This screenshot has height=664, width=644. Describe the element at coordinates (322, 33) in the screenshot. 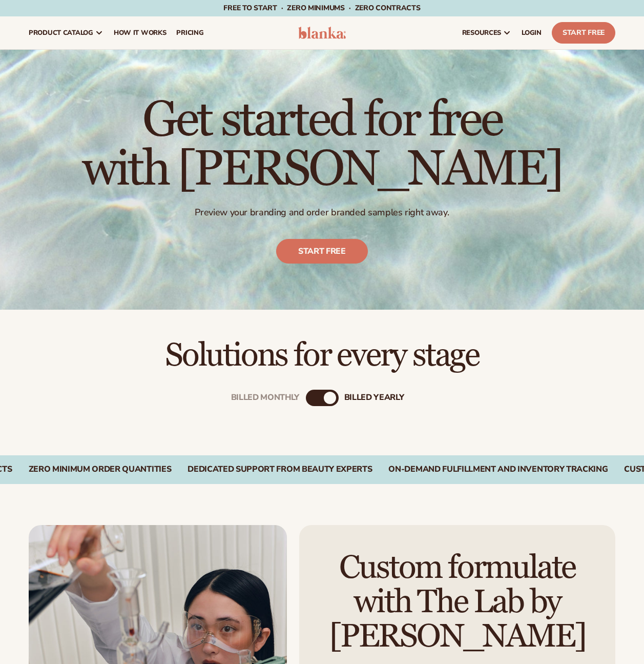

I see `a: logo` at that location.